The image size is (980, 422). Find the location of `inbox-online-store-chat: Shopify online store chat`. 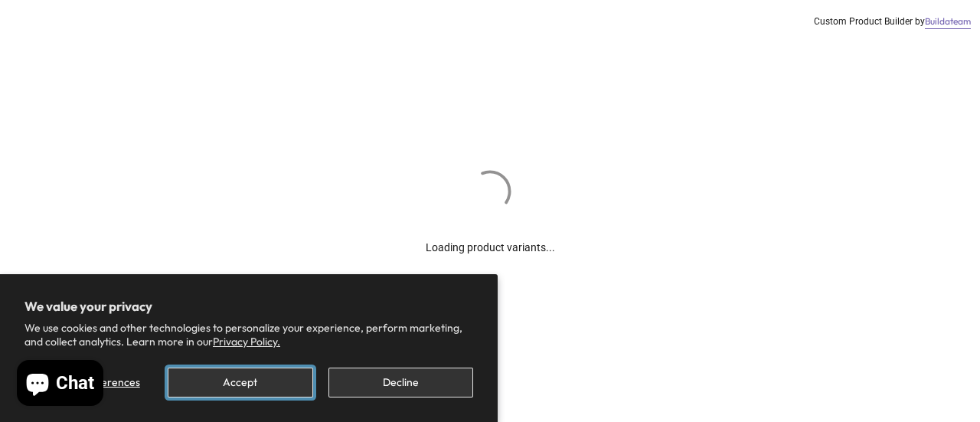

inbox-online-store-chat: Shopify online store chat is located at coordinates (60, 385).